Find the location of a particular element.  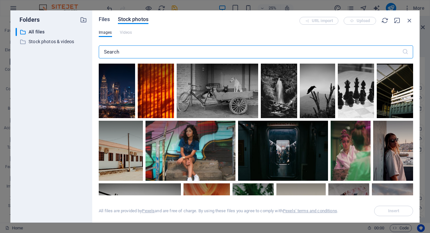

p: Stock photos & videos is located at coordinates (52, 42).